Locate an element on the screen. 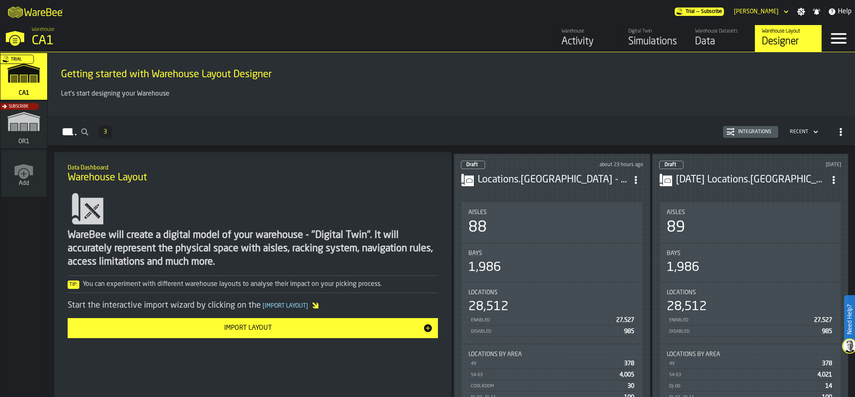 This screenshot has height=397, width=855. div: Warehouse Layout is located at coordinates (788, 31).